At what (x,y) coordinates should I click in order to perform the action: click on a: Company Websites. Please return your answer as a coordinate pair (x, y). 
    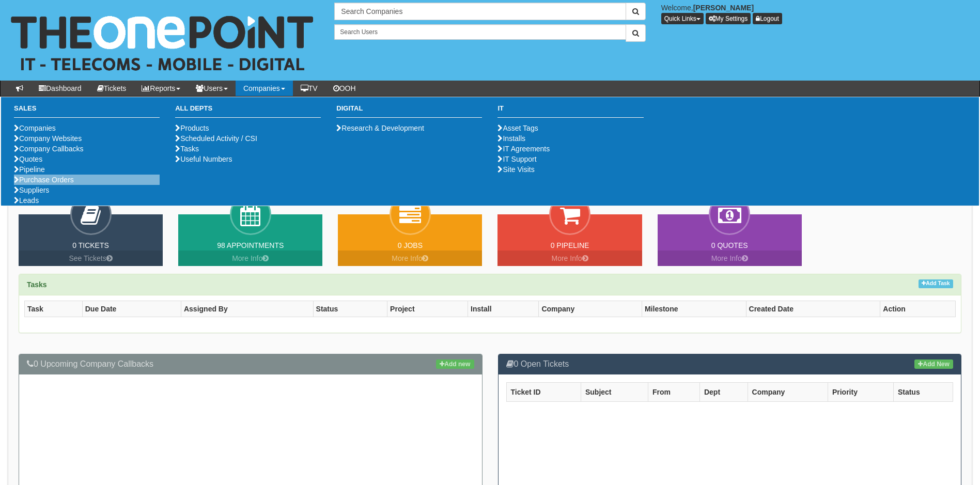
    Looking at the image, I should click on (47, 138).